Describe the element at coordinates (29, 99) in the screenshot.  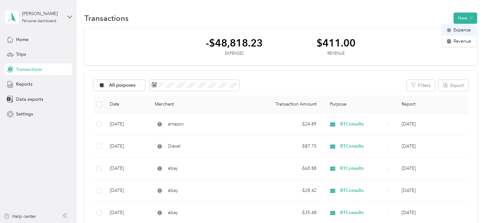
I see `span: Data exports` at that location.